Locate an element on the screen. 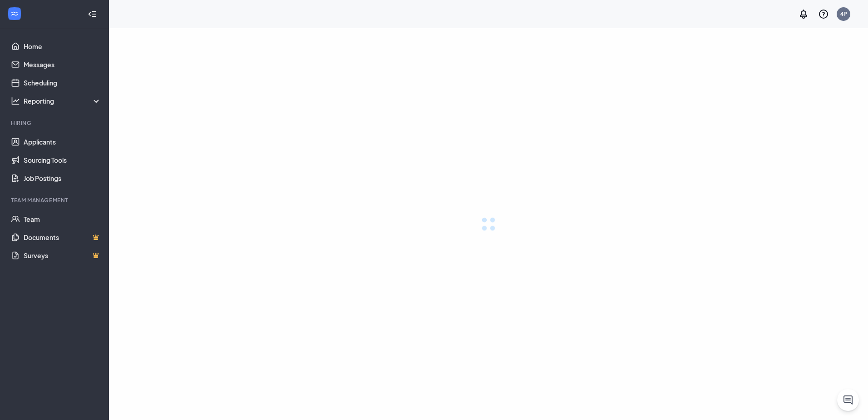 The width and height of the screenshot is (868, 420). div: 4P is located at coordinates (843, 14).